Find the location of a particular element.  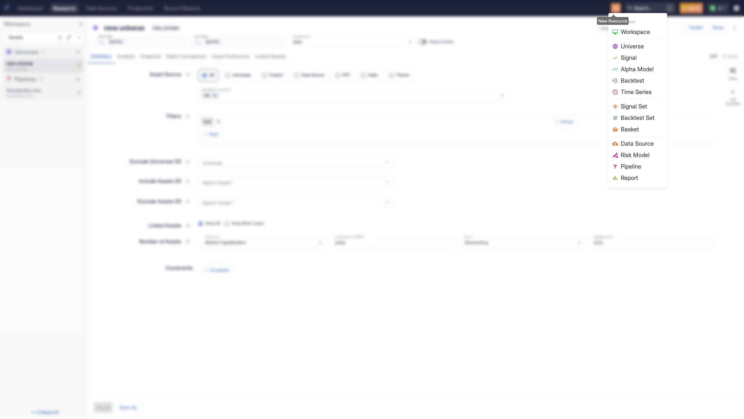

span: Pipeline is located at coordinates (642, 166).